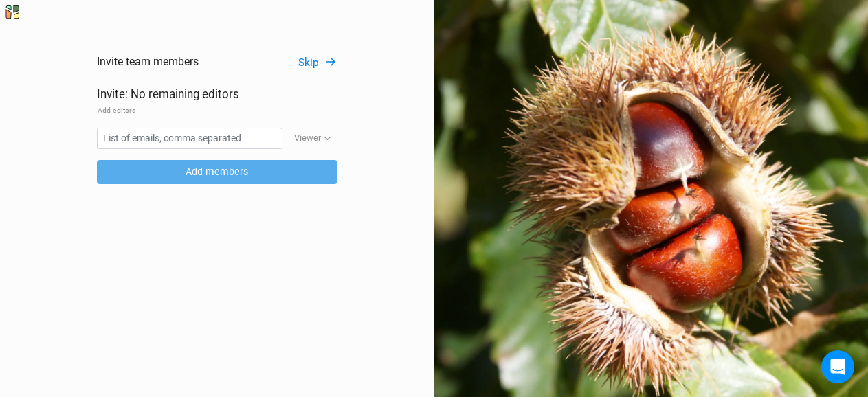 This screenshot has width=868, height=397. Describe the element at coordinates (217, 94) in the screenshot. I see `h2: Invite: No remaining editors` at that location.